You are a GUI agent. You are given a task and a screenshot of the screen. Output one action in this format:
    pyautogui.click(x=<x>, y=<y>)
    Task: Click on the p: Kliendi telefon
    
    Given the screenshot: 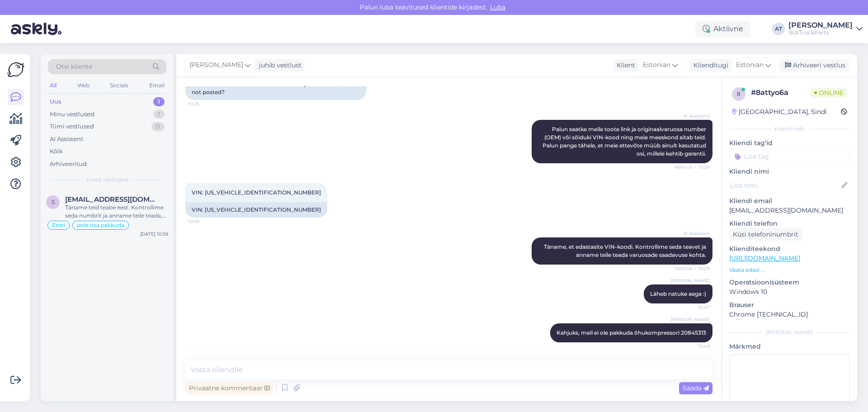 What is the action you would take?
    pyautogui.click(x=790, y=224)
    